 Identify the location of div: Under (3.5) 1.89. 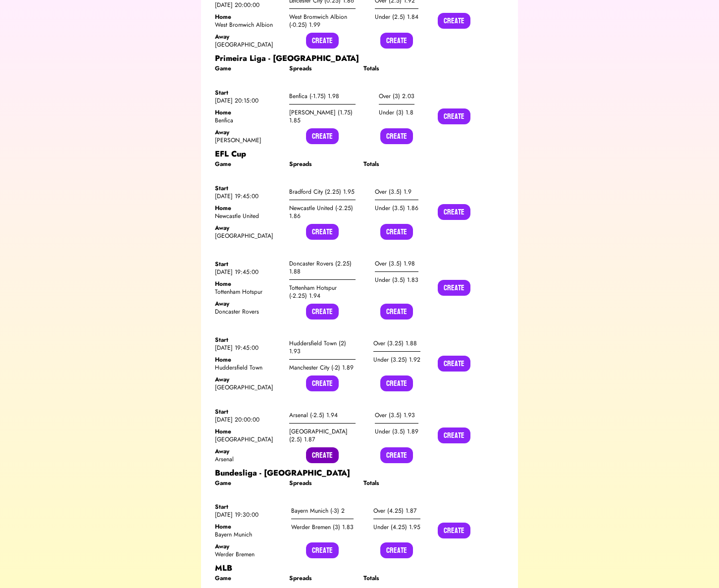
(397, 432).